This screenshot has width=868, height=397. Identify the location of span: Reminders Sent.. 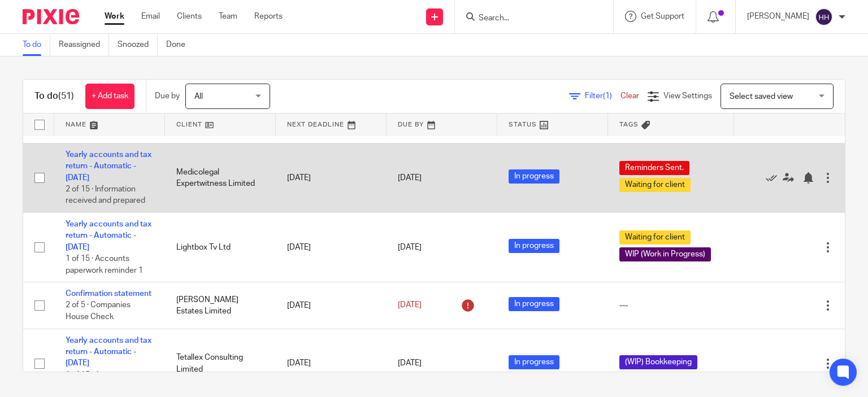
(654, 168).